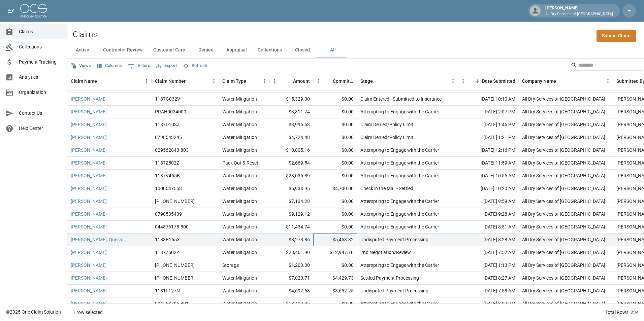 This screenshot has height=321, width=644. What do you see at coordinates (539, 81) in the screenshot?
I see `div: Company Name` at bounding box center [539, 81].